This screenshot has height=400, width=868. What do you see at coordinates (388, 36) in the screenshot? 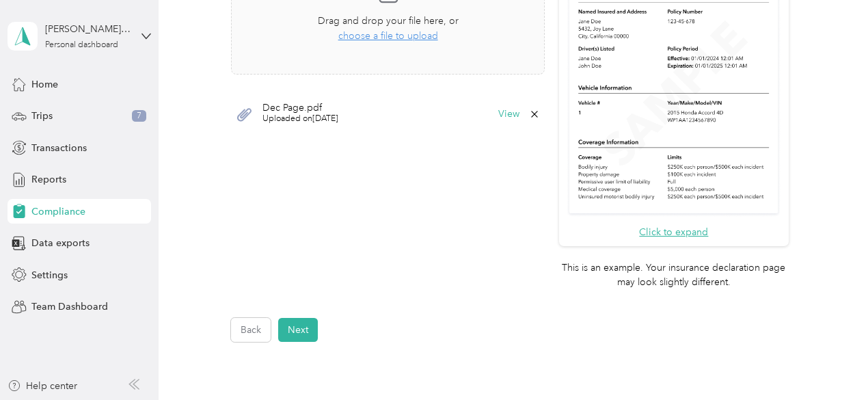
I see `span: choose a file to upload` at bounding box center [388, 36].